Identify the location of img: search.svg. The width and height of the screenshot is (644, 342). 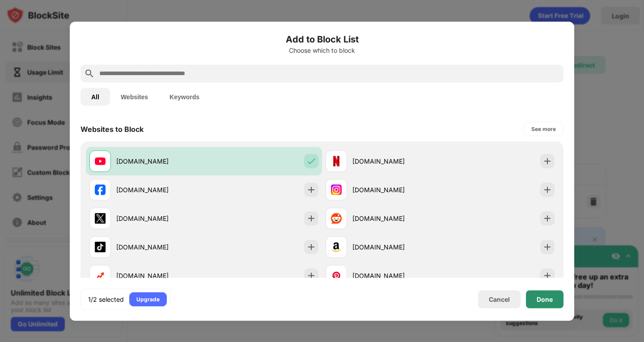
(90, 74).